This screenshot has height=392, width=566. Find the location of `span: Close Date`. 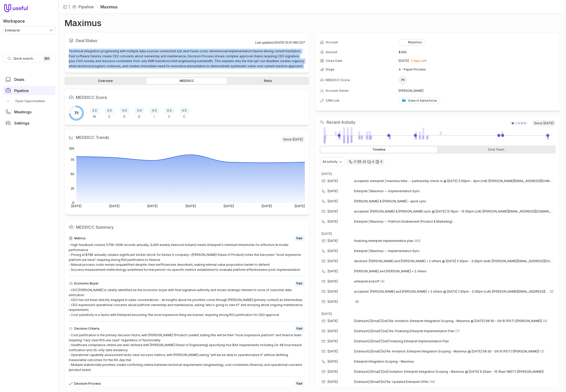

span: Close Date is located at coordinates (334, 61).